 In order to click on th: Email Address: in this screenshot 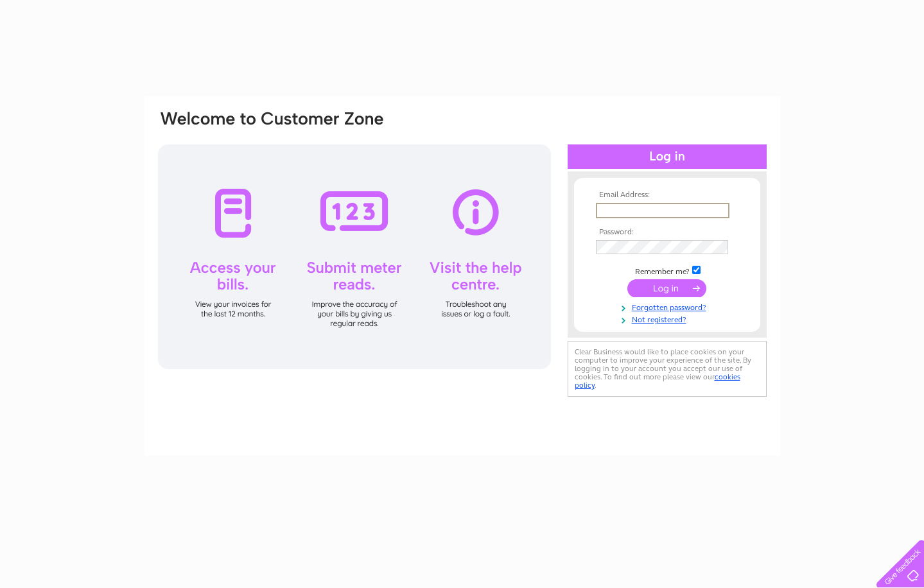, I will do `click(667, 195)`.